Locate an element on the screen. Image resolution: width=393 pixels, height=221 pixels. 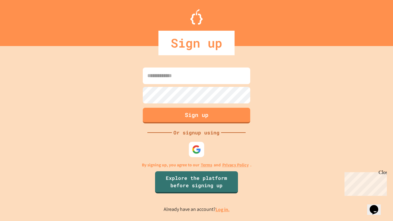
a: Privacy Policy is located at coordinates (236, 165).